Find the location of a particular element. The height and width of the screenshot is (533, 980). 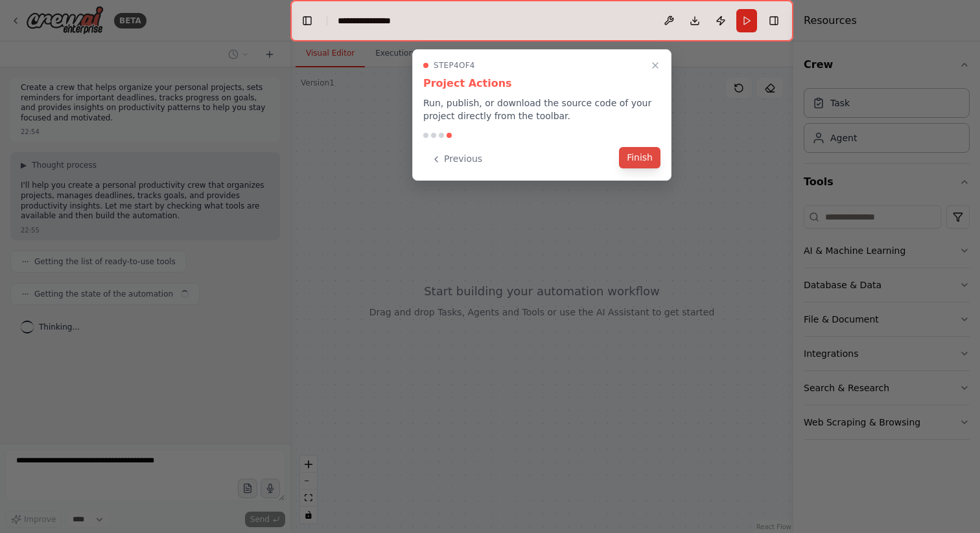

p: Run, publish, or download the source code of your project directly from the toolbar. is located at coordinates (542, 109).